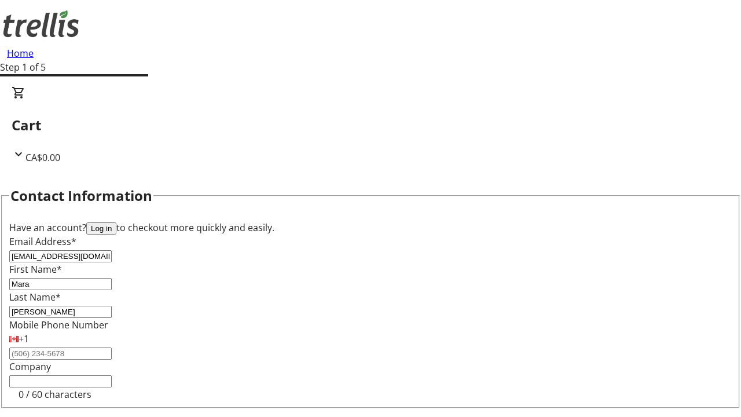 This screenshot has height=417, width=741. Describe the element at coordinates (60, 353) in the screenshot. I see `input: (506) 234-5678` at that location.